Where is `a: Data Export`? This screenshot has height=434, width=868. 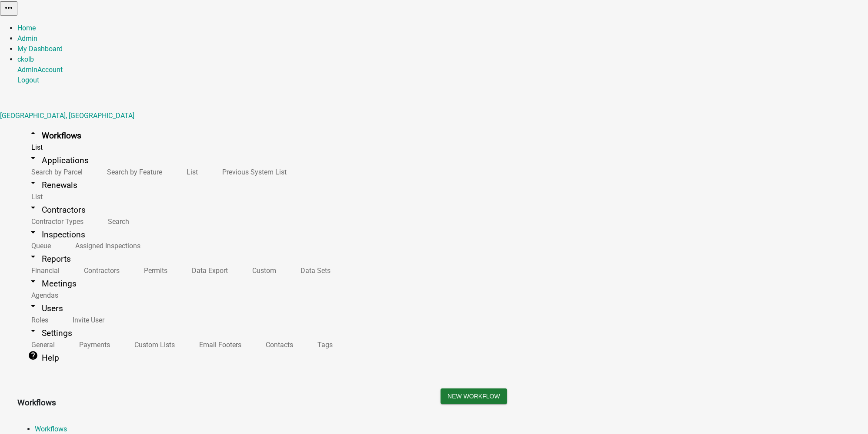
a: Data Export is located at coordinates (208, 270).